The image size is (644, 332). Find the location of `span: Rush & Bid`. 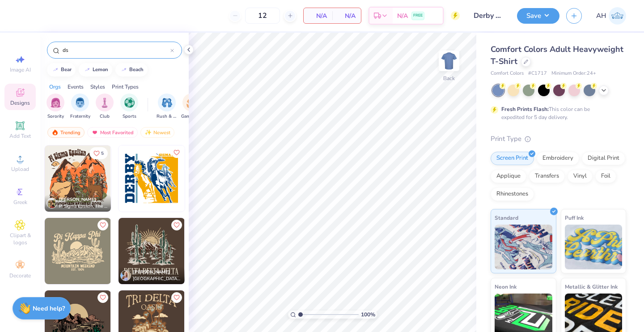

span: Rush & Bid is located at coordinates (167, 116).